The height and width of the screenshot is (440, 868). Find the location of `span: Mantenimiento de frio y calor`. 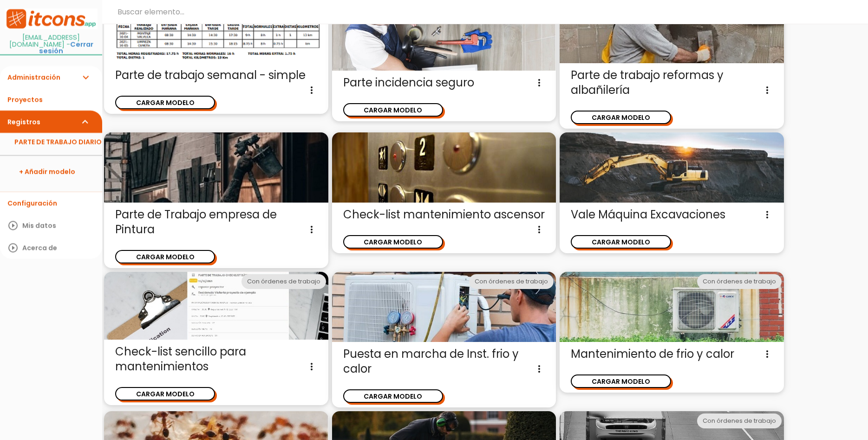

span: Mantenimiento de frio y calor is located at coordinates (672, 354).